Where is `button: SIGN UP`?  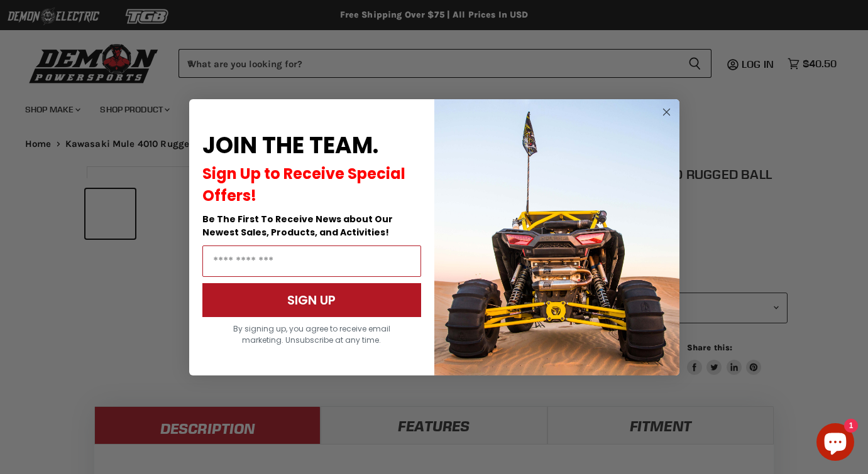
button: SIGN UP is located at coordinates (311, 301).